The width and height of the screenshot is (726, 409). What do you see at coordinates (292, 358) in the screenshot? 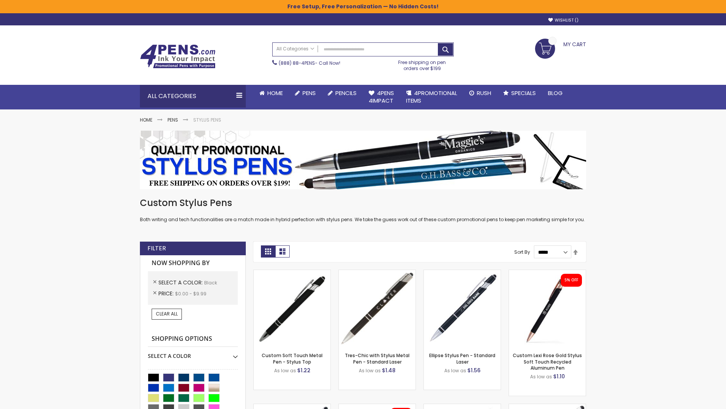
I see `a: Custom Soft Touch Metal Pen - Stylus Top` at bounding box center [292, 358].